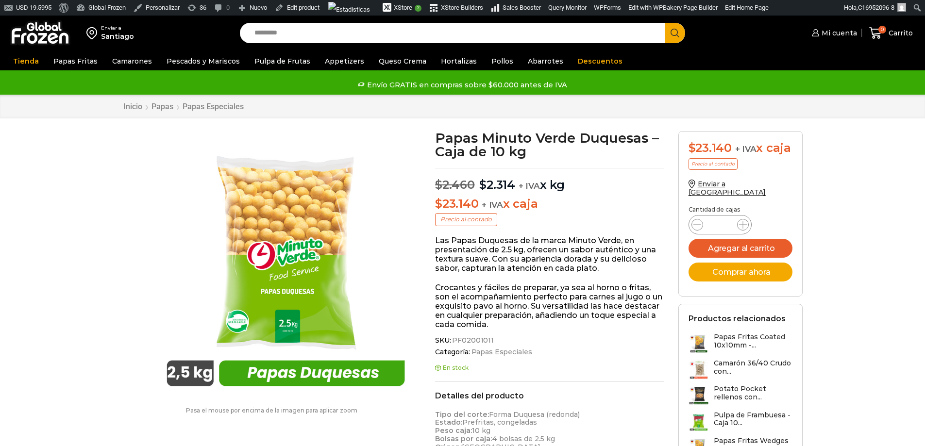  Describe the element at coordinates (899, 33) in the screenshot. I see `span: Carrito` at that location.